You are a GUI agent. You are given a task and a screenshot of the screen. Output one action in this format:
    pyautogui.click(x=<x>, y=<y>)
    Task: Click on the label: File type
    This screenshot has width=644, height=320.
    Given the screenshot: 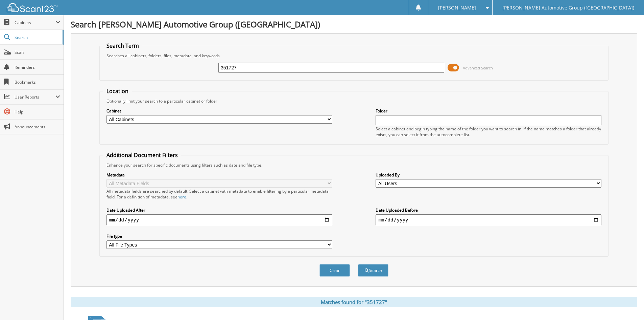 What is the action you would take?
    pyautogui.click(x=219, y=236)
    